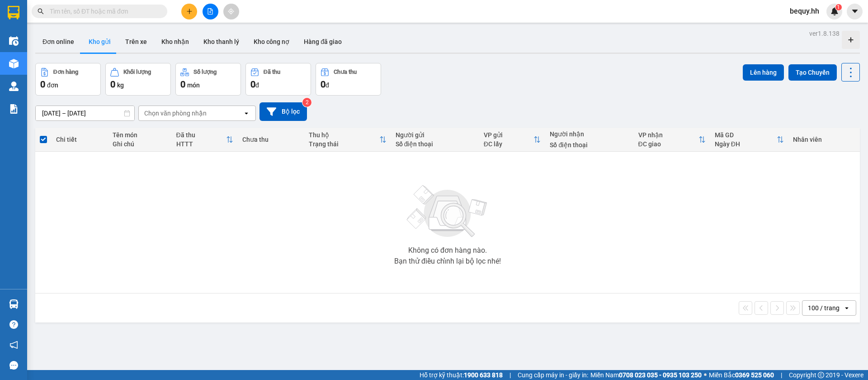 This screenshot has width=868, height=380. Describe the element at coordinates (120, 85) in the screenshot. I see `span: kg` at that location.